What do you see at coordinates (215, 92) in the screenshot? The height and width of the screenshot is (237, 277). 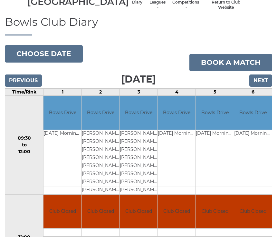 I see `td: 5` at bounding box center [215, 92].